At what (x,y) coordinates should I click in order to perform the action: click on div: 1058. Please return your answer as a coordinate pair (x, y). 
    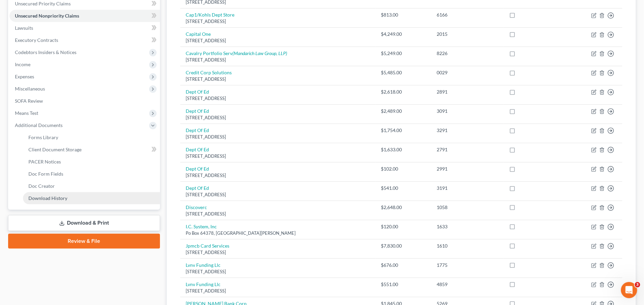
    Looking at the image, I should click on (468, 208).